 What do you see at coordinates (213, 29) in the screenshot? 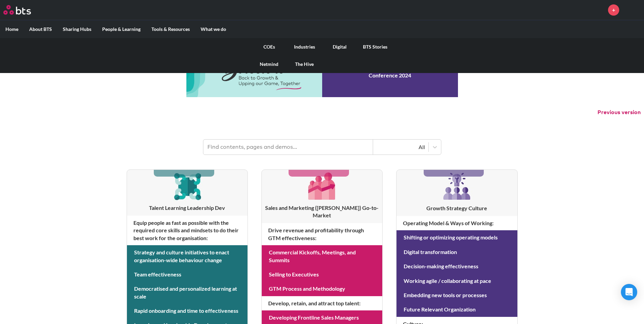
I see `label: What we do` at bounding box center [213, 29].